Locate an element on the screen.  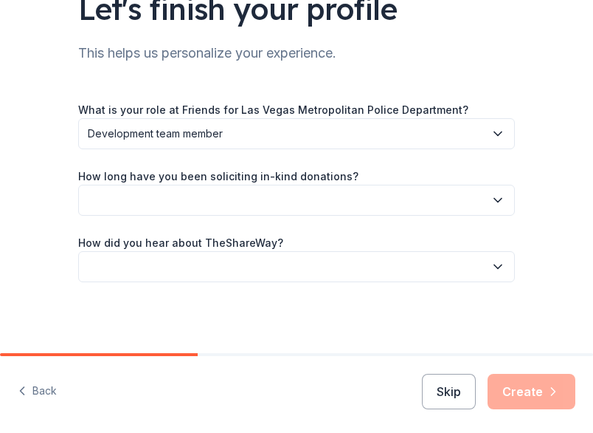
label: What is your role at Friends for Las Vegas Metropolitan Police Department? is located at coordinates (273, 110).